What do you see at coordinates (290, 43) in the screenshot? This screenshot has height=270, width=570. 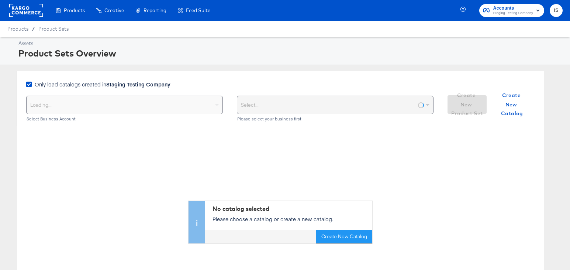 I see `div: Assets` at bounding box center [290, 43].